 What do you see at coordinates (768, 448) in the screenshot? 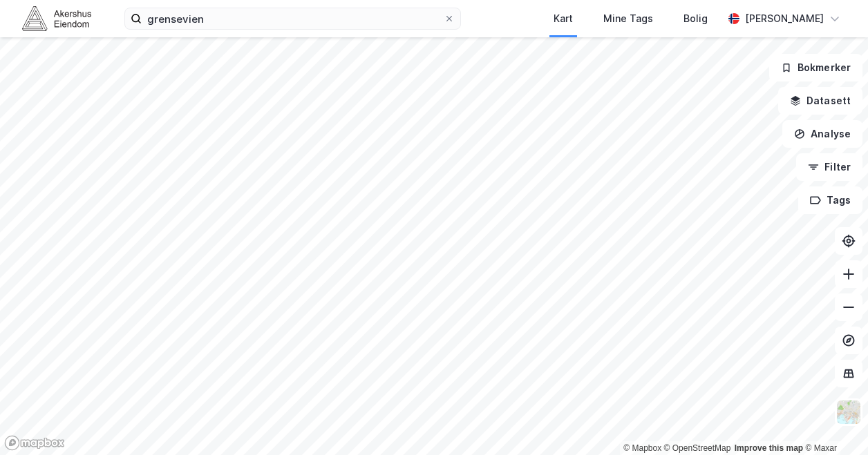
I see `a: Improve this map` at bounding box center [768, 448].